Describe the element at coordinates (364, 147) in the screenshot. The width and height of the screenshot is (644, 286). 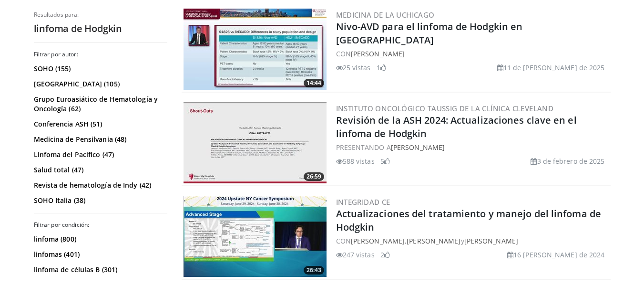
I see `font: PRESENTANDO A` at that location.